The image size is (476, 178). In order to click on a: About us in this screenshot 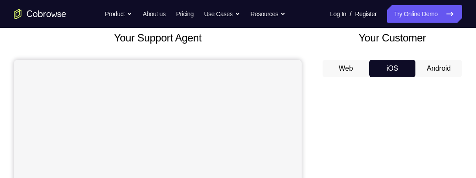, I will do `click(154, 14)`.